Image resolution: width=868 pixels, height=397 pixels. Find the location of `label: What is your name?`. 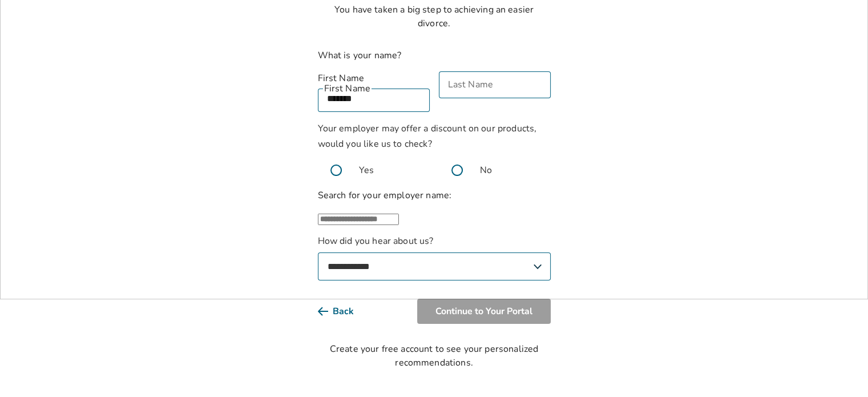

label: What is your name? is located at coordinates (360, 55).